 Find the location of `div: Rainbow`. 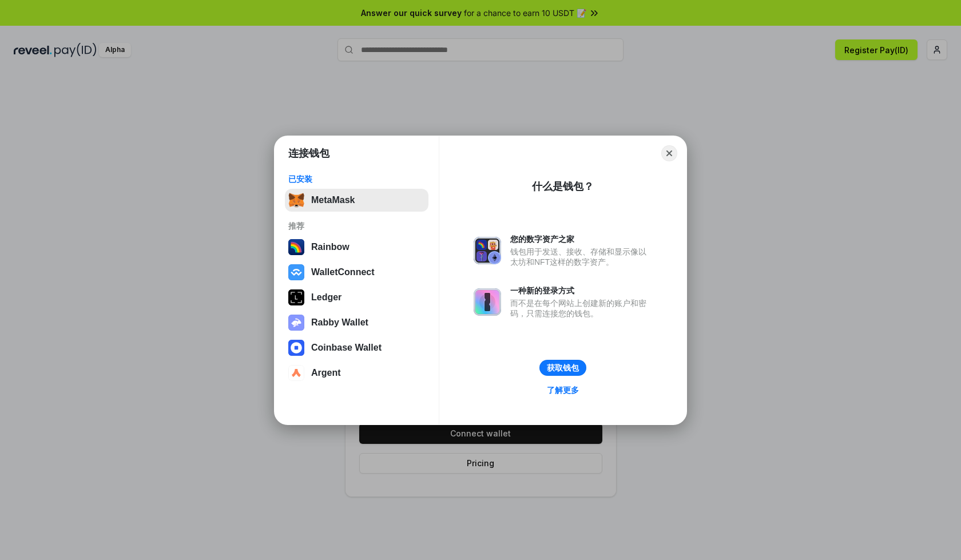

div: Rainbow is located at coordinates (330, 247).